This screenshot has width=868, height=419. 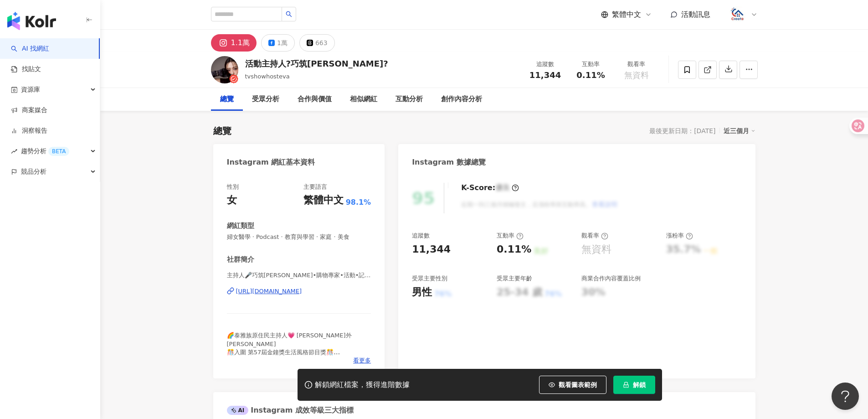 I want to click on button: 663, so click(x=317, y=43).